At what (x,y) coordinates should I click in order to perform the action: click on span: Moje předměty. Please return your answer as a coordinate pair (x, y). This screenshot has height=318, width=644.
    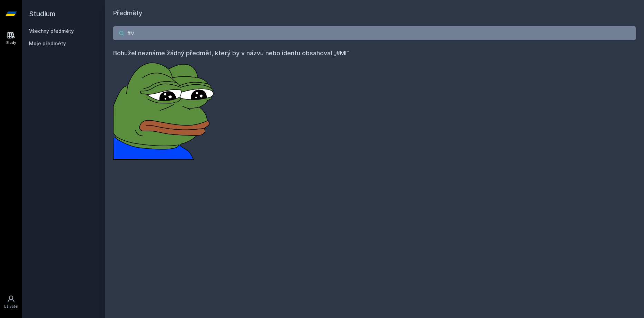
    Looking at the image, I should click on (47, 43).